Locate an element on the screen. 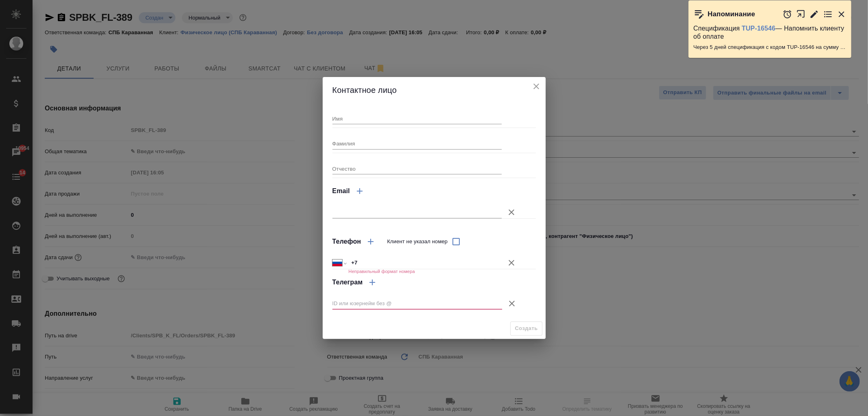 This screenshot has height=416, width=868. span: Контактное лицо is located at coordinates (365, 90).